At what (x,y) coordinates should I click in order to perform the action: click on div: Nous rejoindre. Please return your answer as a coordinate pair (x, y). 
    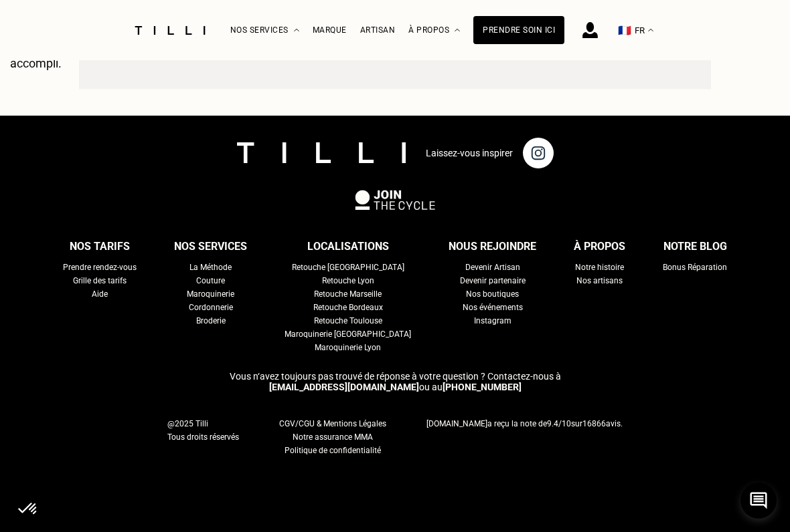
    Looking at the image, I should click on (492, 246).